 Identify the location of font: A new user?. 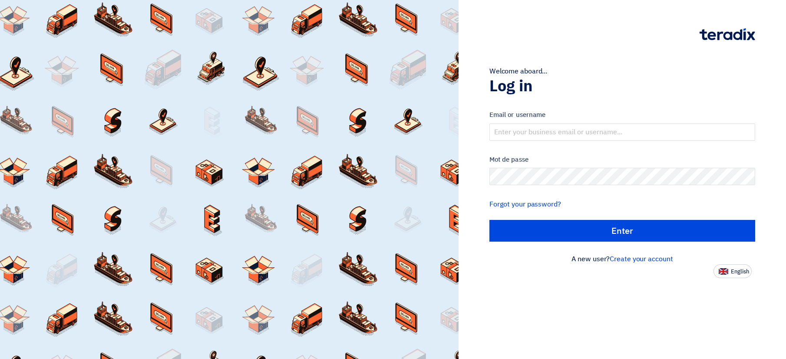
(622, 259).